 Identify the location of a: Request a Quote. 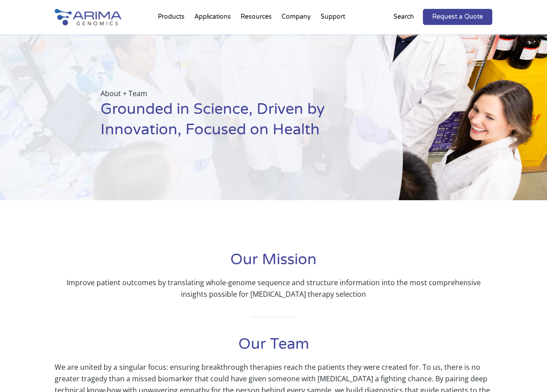
(458, 17).